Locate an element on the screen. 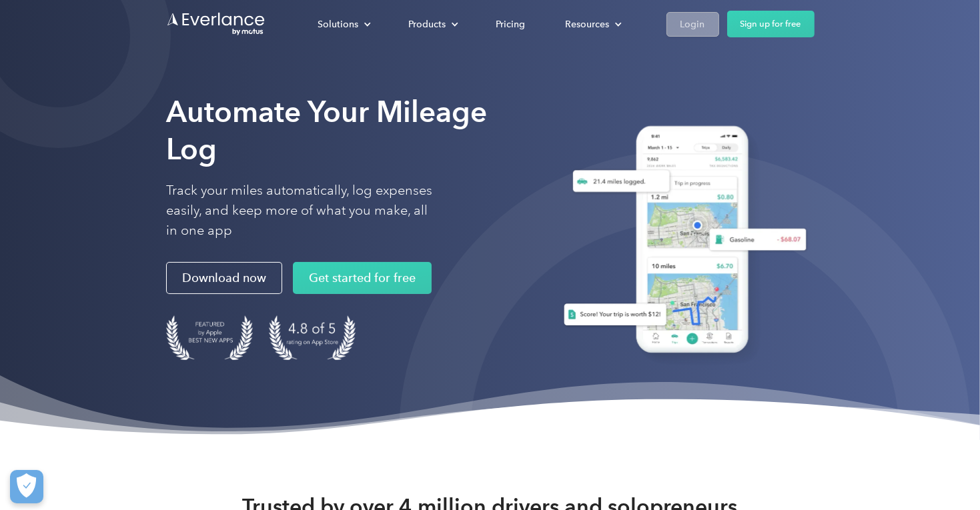 Image resolution: width=980 pixels, height=510 pixels. a: Login is located at coordinates (693, 24).